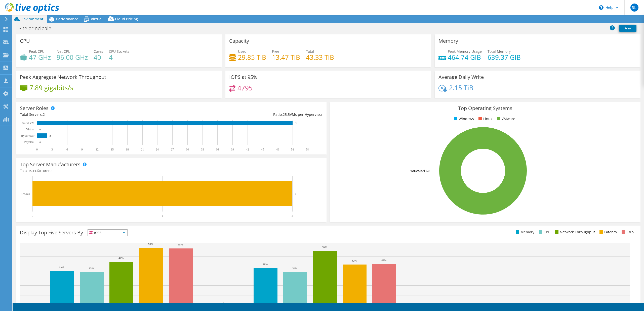 The image size is (644, 311). What do you see at coordinates (245, 88) in the screenshot?
I see `h4: 4795` at bounding box center [245, 88].